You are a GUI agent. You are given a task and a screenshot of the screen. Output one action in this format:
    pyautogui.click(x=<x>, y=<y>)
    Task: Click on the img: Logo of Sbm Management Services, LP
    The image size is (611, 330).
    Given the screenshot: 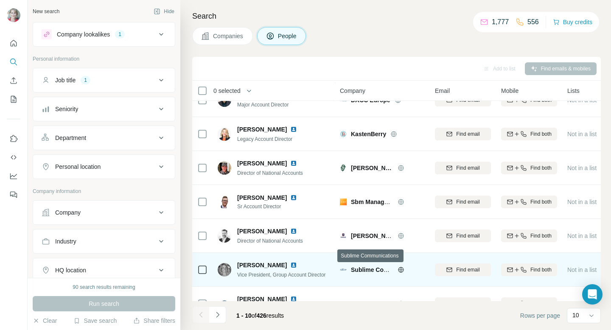 What is the action you would take?
    pyautogui.click(x=343, y=202)
    